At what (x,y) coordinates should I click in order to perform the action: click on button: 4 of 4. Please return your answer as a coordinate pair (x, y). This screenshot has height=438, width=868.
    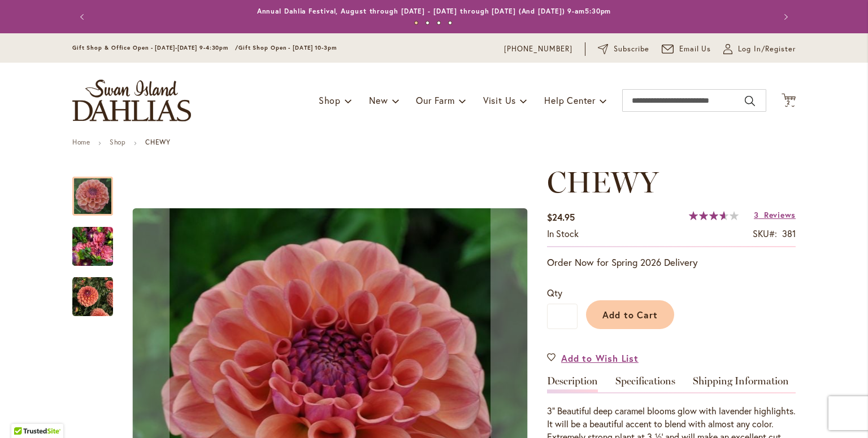
    Looking at the image, I should click on (450, 22).